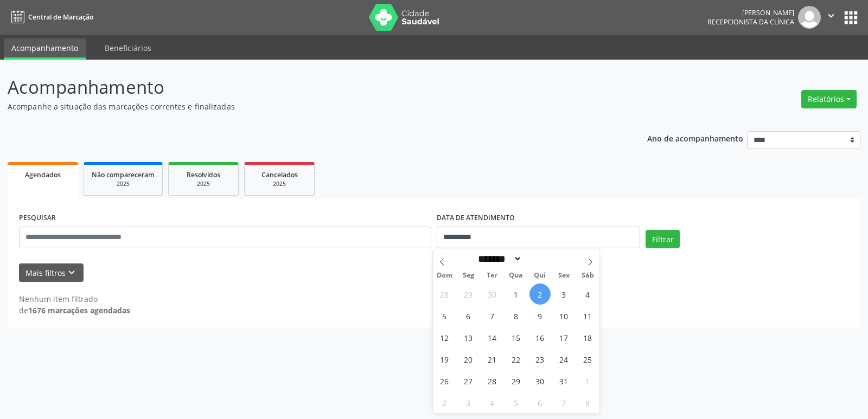 This screenshot has height=419, width=868. Describe the element at coordinates (61, 17) in the screenshot. I see `span: Central de Marcação` at that location.